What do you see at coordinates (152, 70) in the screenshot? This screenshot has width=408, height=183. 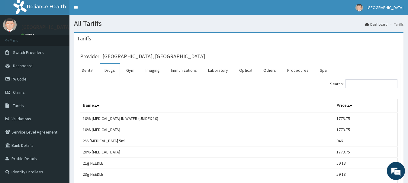 I see `a: Imaging` at bounding box center [152, 70].